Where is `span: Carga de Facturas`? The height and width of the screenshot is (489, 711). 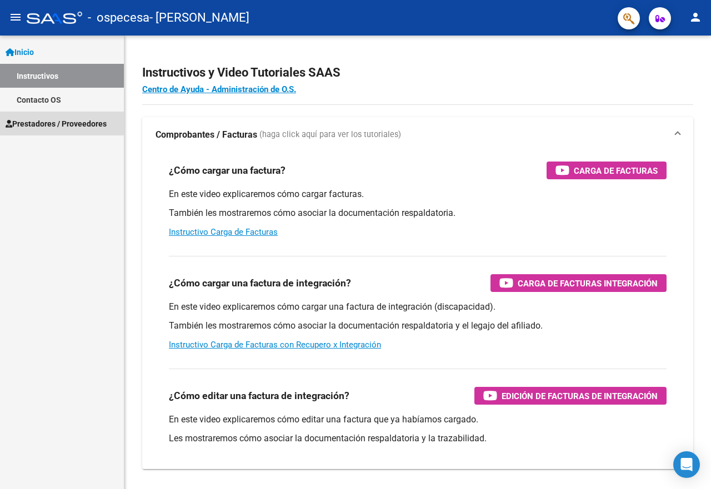
span: Carga de Facturas is located at coordinates (615, 170).